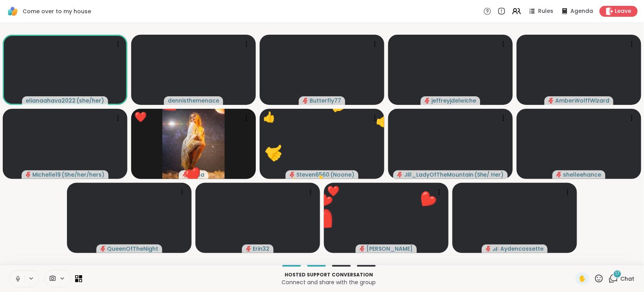  What do you see at coordinates (51, 101) in the screenshot?
I see `span: elianaahava2022` at bounding box center [51, 101].